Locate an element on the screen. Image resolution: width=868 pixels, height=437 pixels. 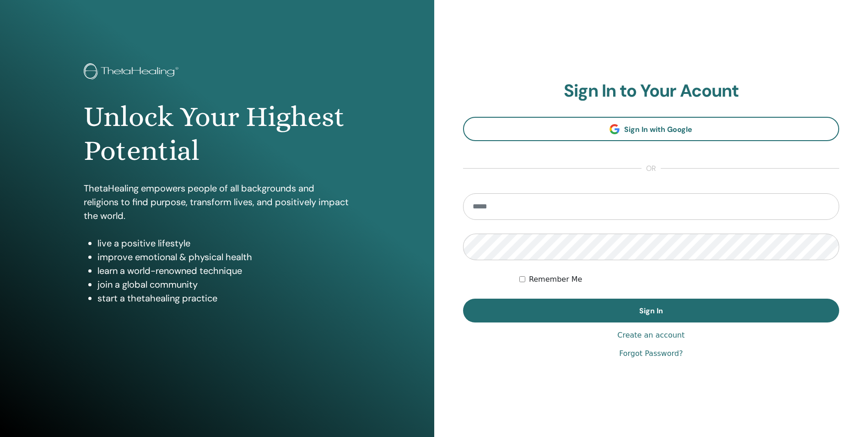
a: Forgot Password? is located at coordinates (651, 354).